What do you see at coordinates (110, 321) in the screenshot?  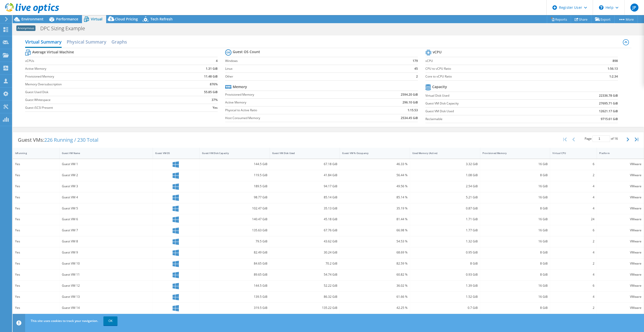 I see `a: OK` at bounding box center [110, 321].